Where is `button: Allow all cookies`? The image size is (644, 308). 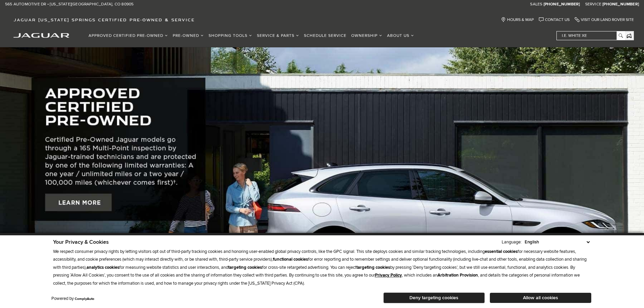
button: Allow all cookies is located at coordinates (540, 298).